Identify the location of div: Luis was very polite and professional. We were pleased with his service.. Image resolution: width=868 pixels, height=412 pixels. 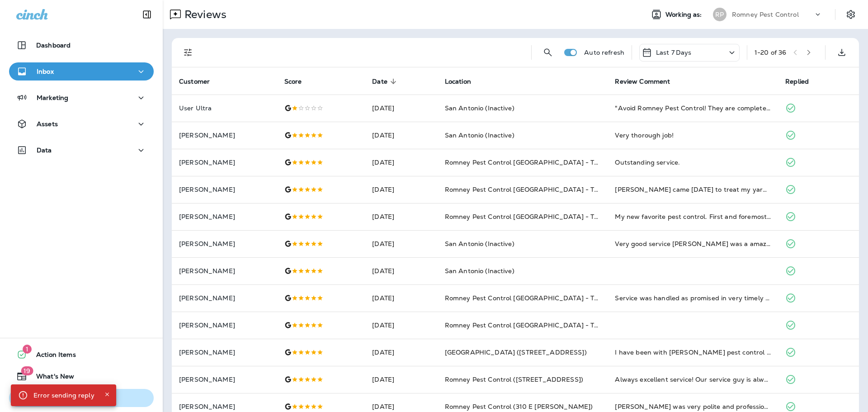
(693, 407).